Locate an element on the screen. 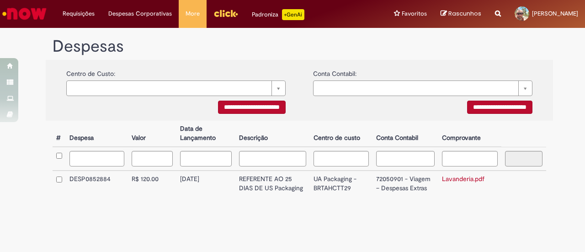 The height and width of the screenshot is (252, 585). th: Conta Contabil is located at coordinates (406, 134).